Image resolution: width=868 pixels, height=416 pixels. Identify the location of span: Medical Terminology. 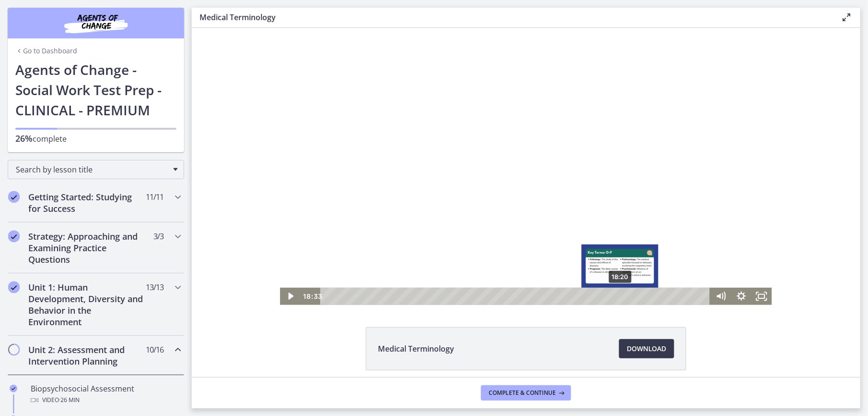
(416, 348).